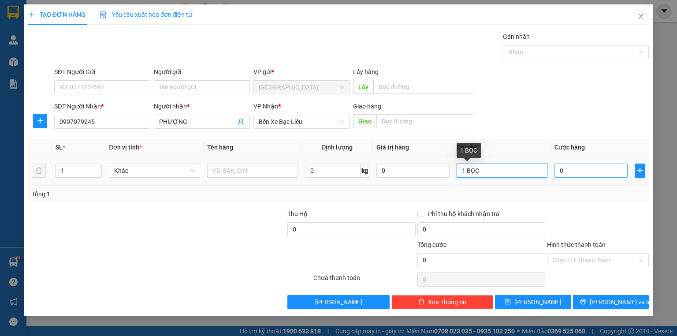 Image resolution: width=677 pixels, height=336 pixels. Describe the element at coordinates (363, 87) in the screenshot. I see `span: Lấy` at that location.